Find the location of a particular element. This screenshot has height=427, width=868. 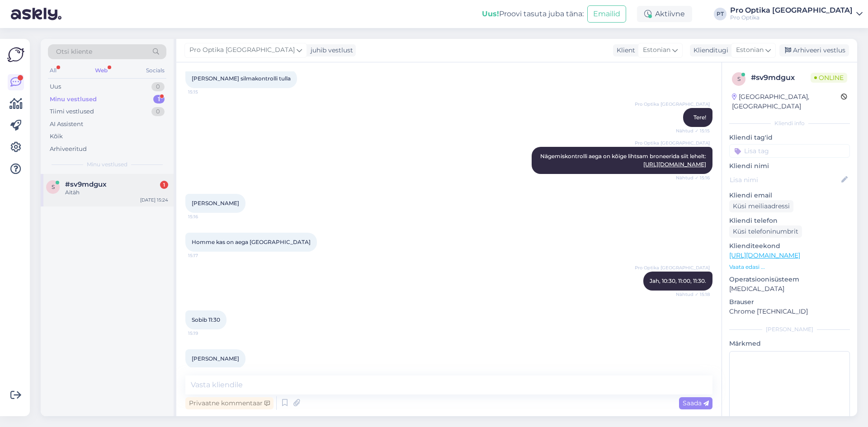

input: Lisa tag is located at coordinates (790, 151).